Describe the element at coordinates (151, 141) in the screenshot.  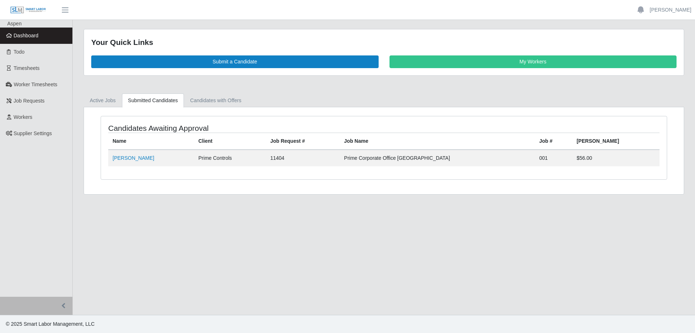
I see `th: Name` at that location.